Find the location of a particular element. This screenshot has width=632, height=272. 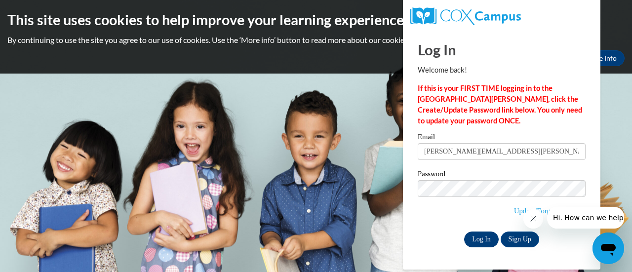

a: More Info is located at coordinates (602, 58).